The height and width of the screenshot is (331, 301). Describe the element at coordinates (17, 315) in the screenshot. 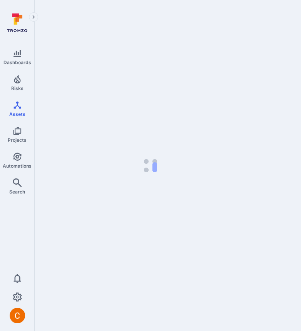

I see `div: Camilo Rivera` at that location.